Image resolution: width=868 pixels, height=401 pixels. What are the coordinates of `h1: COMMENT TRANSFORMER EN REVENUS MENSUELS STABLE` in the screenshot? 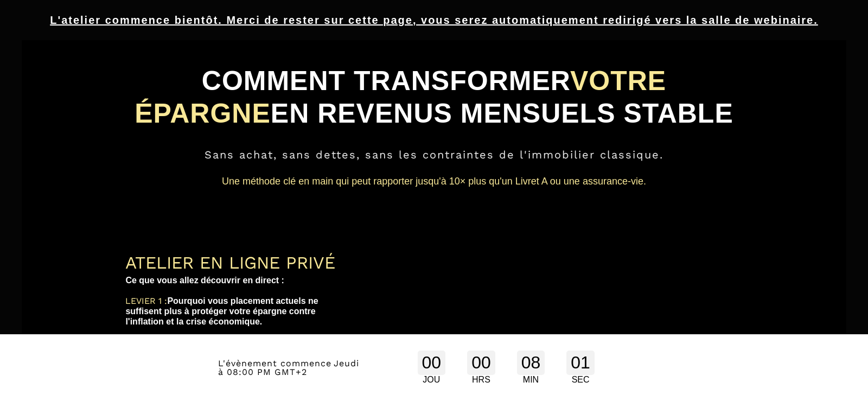 It's located at (433, 97).